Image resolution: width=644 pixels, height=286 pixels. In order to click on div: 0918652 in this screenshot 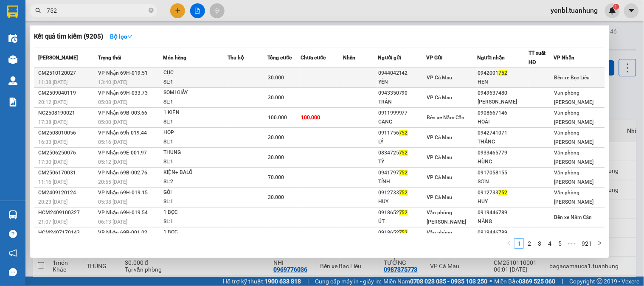, I will do `click(402, 212)`.